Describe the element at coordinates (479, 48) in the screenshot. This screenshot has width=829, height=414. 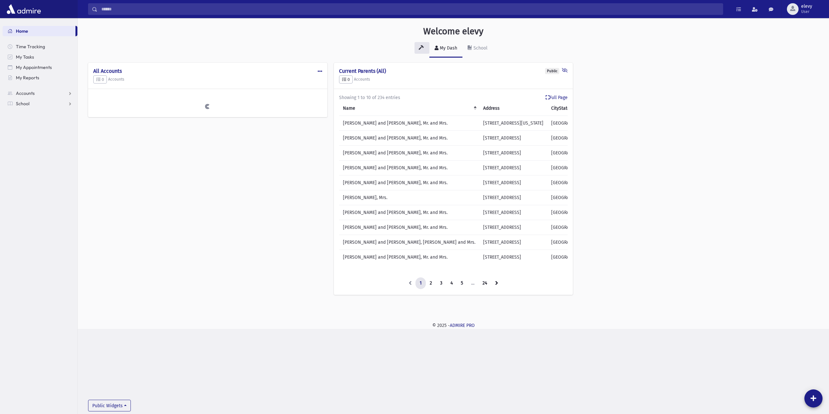
I see `div: School` at that location.